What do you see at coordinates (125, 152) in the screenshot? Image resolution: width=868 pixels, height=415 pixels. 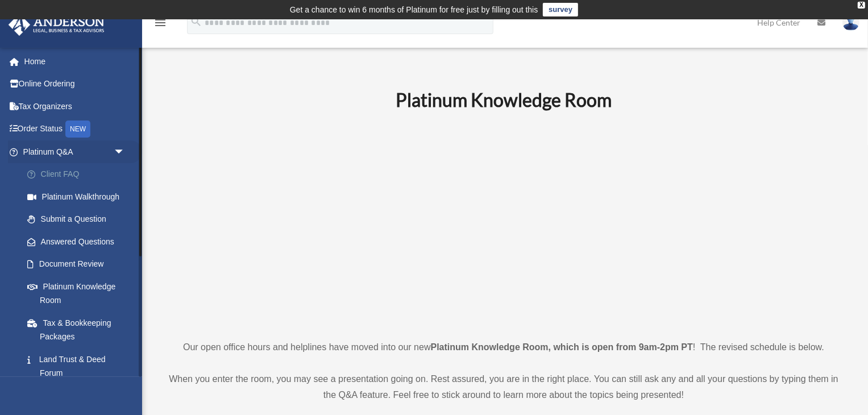 I see `span: arrow_drop_down` at bounding box center [125, 152].